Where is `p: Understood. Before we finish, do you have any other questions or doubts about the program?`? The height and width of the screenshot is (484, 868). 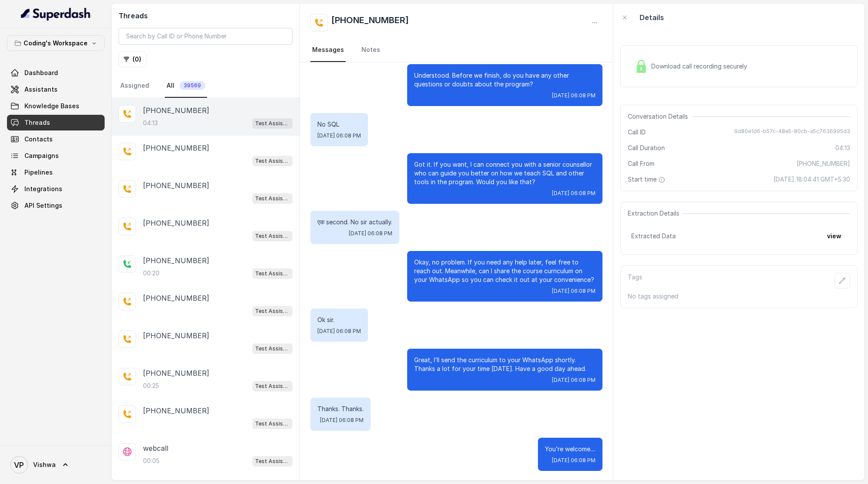 p: Understood. Before we finish, do you have any other questions or doubts about the program? is located at coordinates (505, 80).